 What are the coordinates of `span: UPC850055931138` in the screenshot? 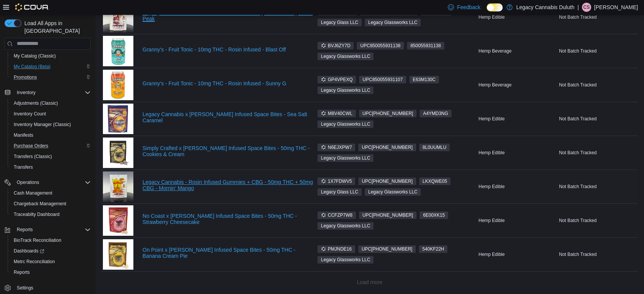 It's located at (380, 46).